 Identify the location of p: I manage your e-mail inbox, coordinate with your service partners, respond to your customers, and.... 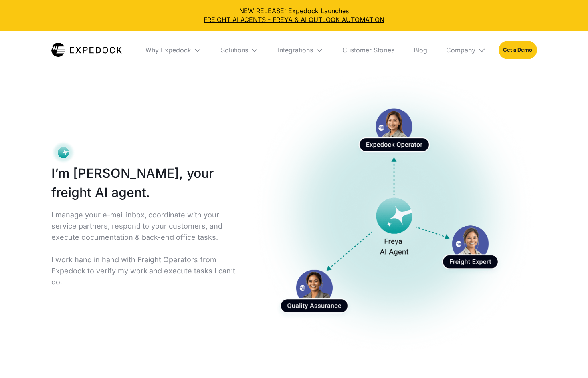
(145, 248).